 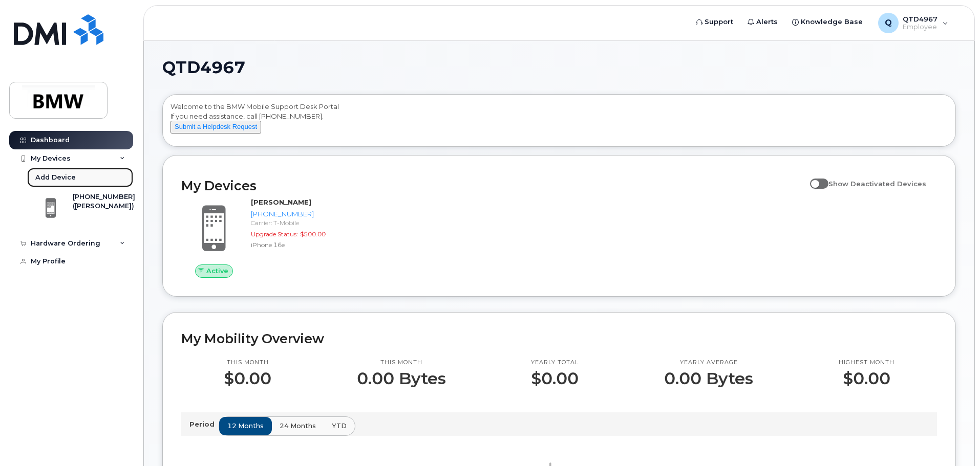 I want to click on span: YTD, so click(x=339, y=425).